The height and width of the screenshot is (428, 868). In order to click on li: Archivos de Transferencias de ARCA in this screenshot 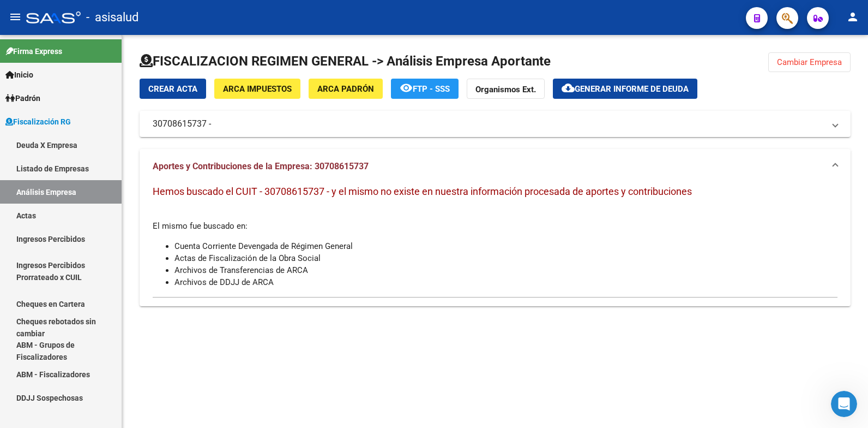, I will do `click(506, 270)`.